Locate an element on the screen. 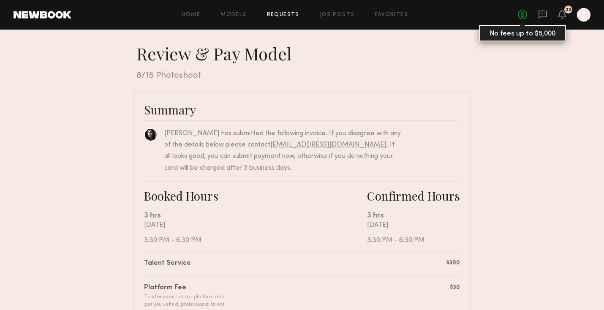 This screenshot has width=604, height=310. a: Home is located at coordinates (191, 15).